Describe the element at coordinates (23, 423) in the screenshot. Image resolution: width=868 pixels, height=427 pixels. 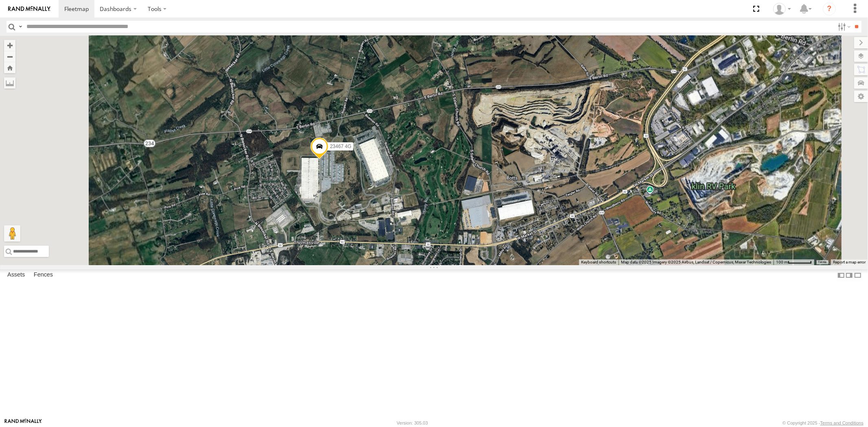
I see `a: Visit our Website` at that location.